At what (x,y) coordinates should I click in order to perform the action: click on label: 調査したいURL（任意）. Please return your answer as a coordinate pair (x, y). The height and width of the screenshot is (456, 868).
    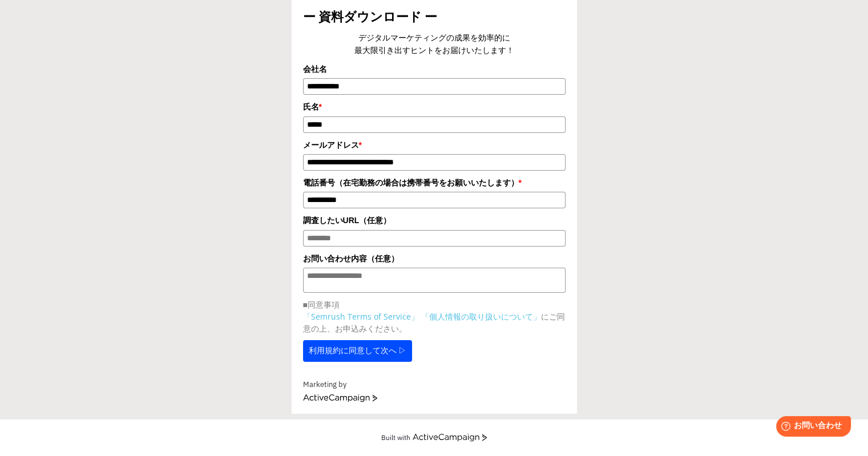
    Looking at the image, I should click on (434, 220).